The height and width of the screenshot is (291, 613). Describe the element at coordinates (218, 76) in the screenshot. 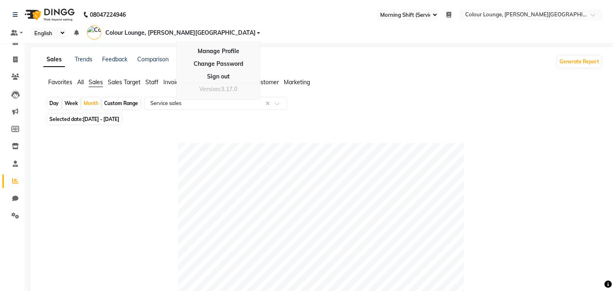

I see `a: Sign out` at that location.